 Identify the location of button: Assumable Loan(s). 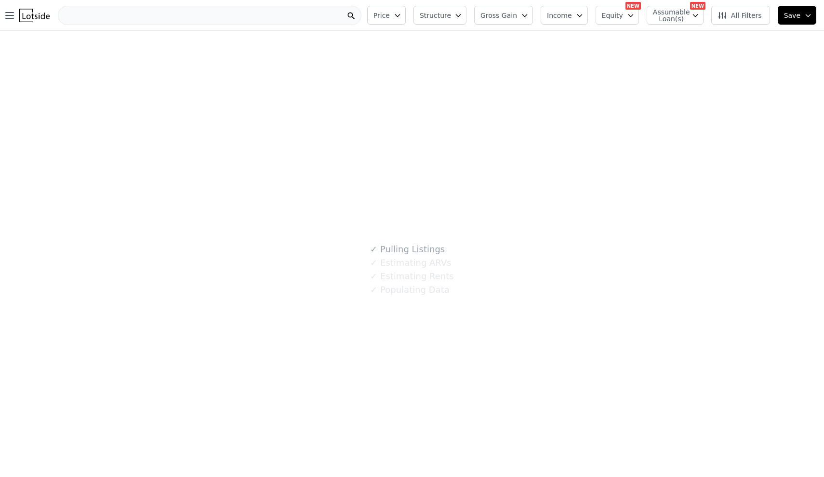
(675, 15).